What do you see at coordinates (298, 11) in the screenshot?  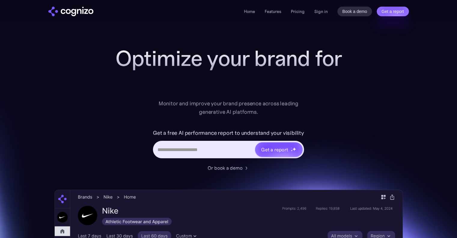 I see `a: Pricing` at bounding box center [298, 11].